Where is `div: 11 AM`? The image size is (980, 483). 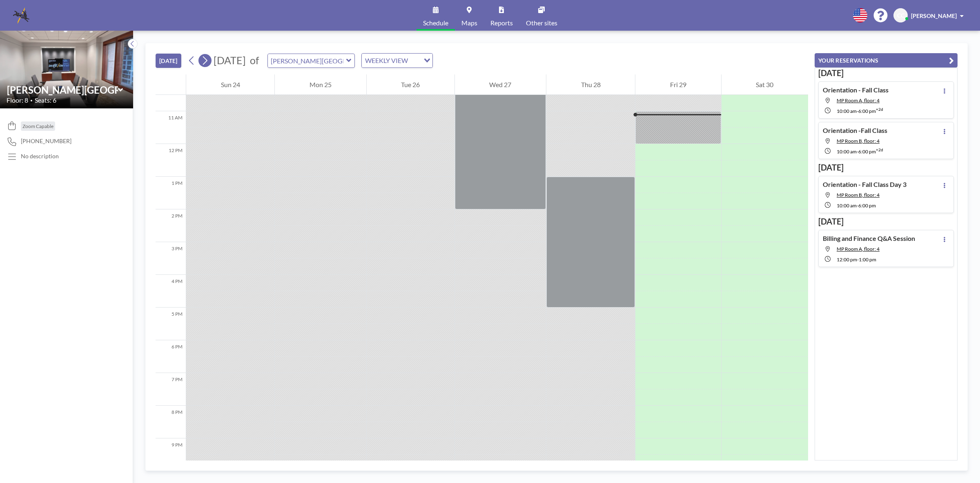 div: 11 AM is located at coordinates (171, 127).